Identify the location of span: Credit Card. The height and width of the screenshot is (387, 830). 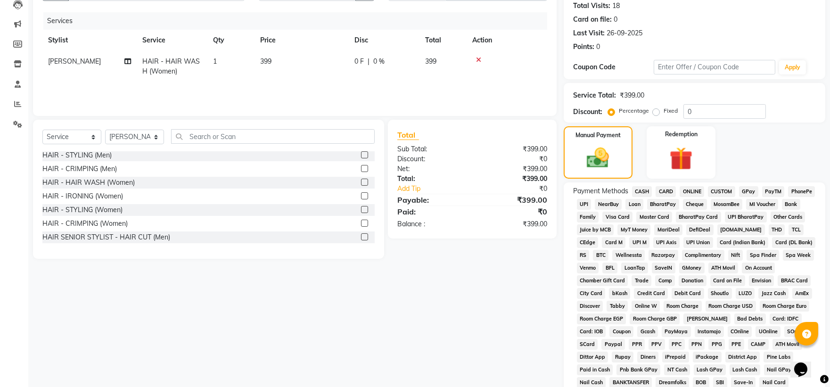
(651, 293).